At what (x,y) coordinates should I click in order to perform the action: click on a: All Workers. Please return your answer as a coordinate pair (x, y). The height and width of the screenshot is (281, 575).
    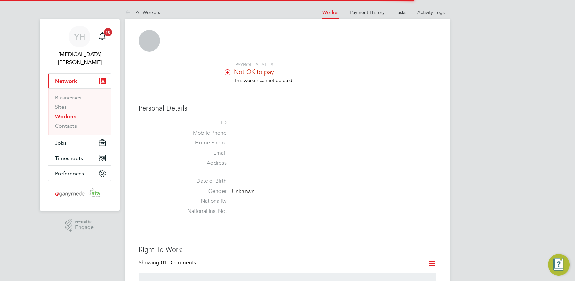
    Looking at the image, I should click on (143, 12).